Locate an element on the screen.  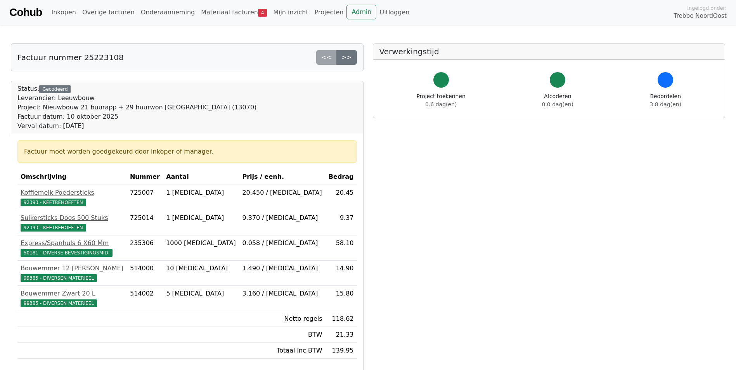
a: Cohub is located at coordinates (26, 12).